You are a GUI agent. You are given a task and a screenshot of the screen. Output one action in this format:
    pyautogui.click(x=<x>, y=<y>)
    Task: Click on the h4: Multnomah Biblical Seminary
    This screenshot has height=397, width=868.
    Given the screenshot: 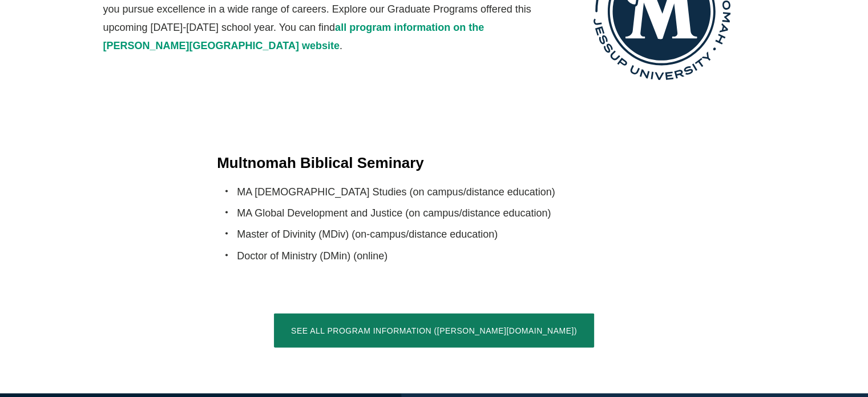 What is the action you would take?
    pyautogui.click(x=434, y=162)
    